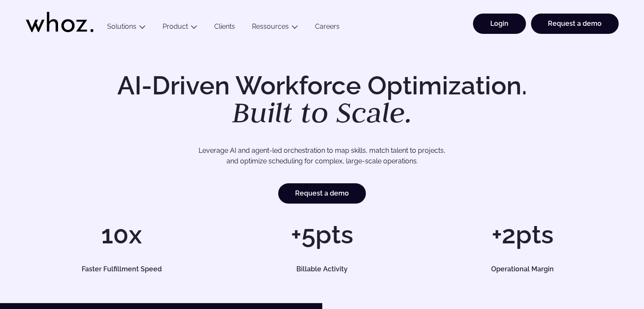  Describe the element at coordinates (275, 28) in the screenshot. I see `button: Ressources` at that location.